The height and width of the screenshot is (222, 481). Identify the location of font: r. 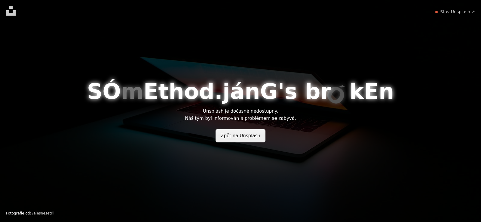
(326, 91).